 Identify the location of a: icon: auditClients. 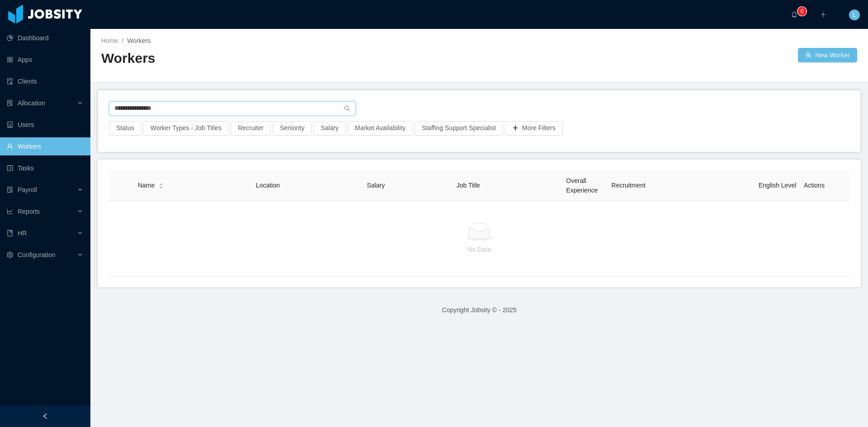
(45, 81).